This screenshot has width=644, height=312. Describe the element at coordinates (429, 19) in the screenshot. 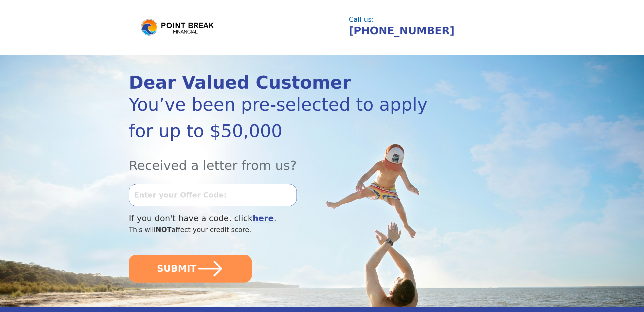

I see `div: Call us:` at that location.